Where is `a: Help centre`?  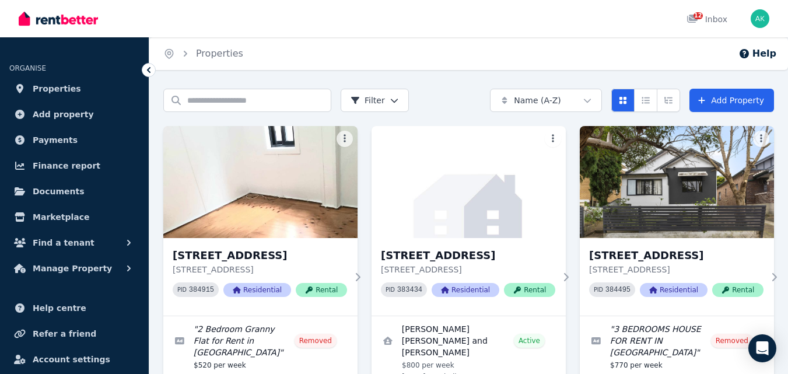 a: Help centre is located at coordinates (74, 308).